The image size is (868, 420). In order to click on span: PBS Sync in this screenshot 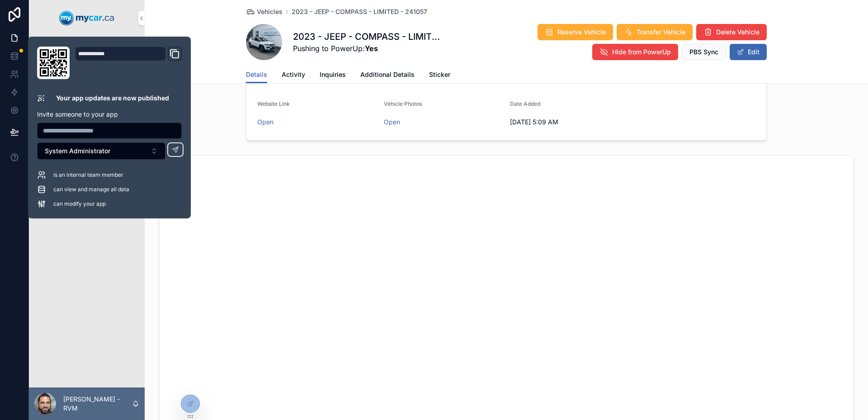, I will do `click(704, 52)`.